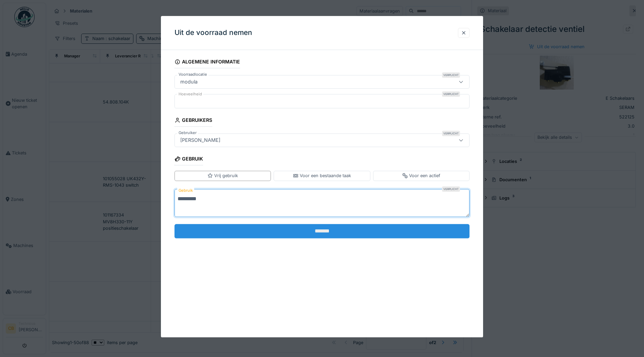  Describe the element at coordinates (193, 121) in the screenshot. I see `div: Gebruikers` at that location.